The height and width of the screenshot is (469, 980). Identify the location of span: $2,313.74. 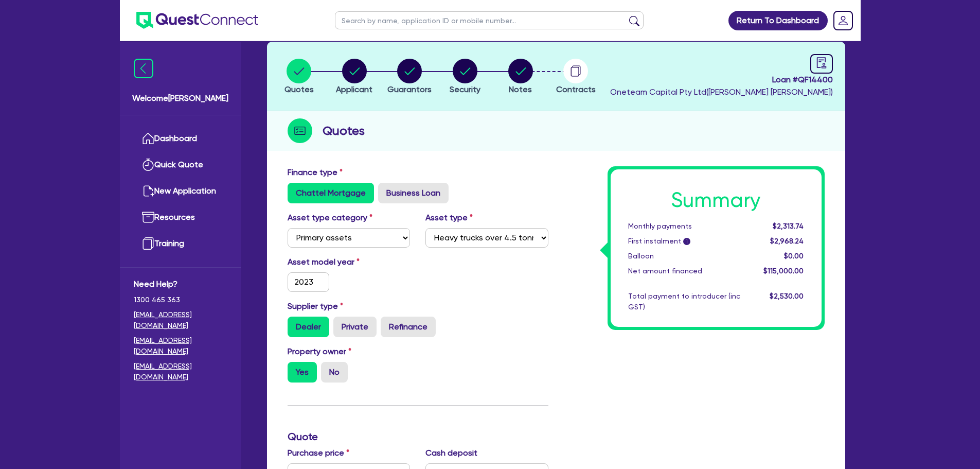
(788, 226).